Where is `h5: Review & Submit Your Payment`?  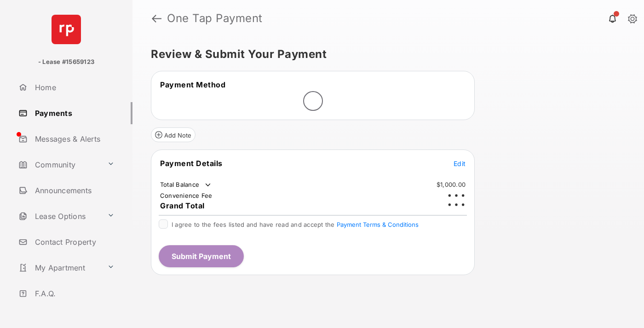 h5: Review & Submit Your Payment is located at coordinates (384, 54).